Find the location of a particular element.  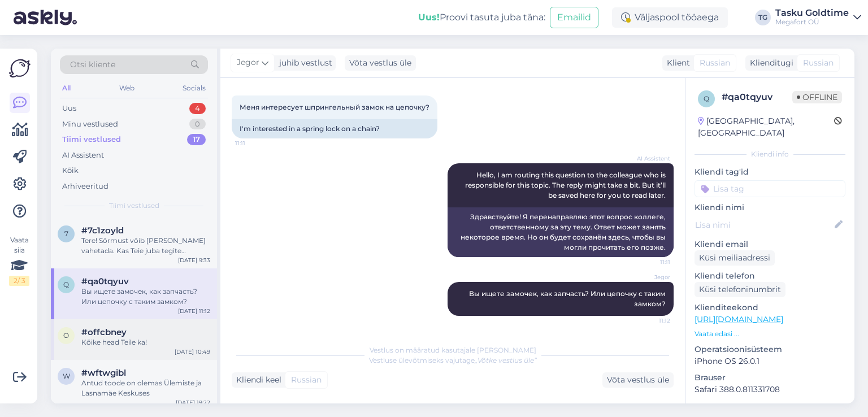

div: 4 is located at coordinates (197, 108).